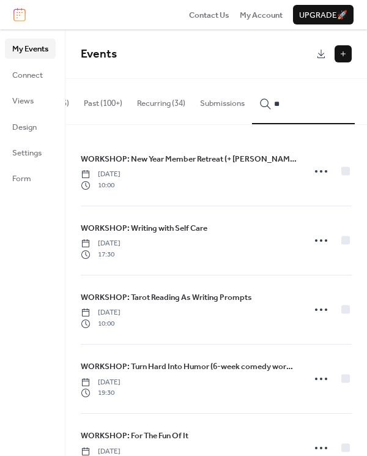 The width and height of the screenshot is (367, 456). What do you see at coordinates (209, 15) in the screenshot?
I see `span: Contact Us` at bounding box center [209, 15].